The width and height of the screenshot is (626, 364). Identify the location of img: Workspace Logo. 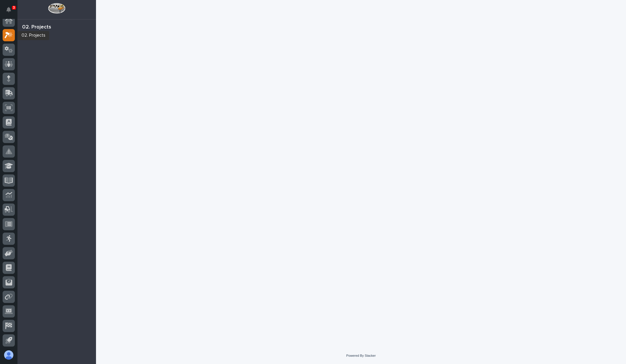
(56, 8).